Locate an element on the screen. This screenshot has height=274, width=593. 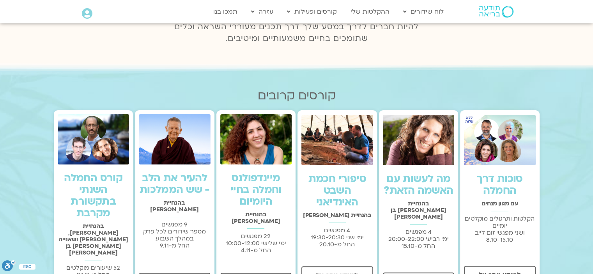
p: הקלטות ותרגולים מוקלטים יומיים ושני מפגשי זום לייב is located at coordinates (500, 229).